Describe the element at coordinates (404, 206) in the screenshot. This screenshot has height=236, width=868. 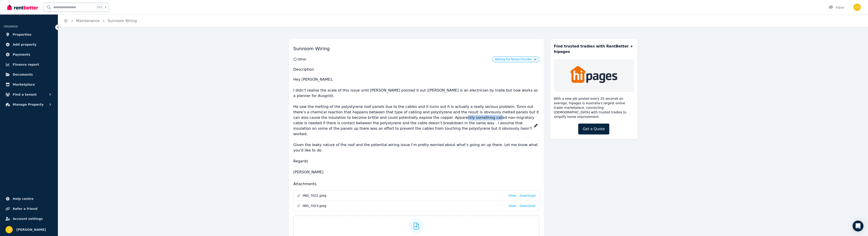
I see `span: IMG_7023.jpeg` at that location.